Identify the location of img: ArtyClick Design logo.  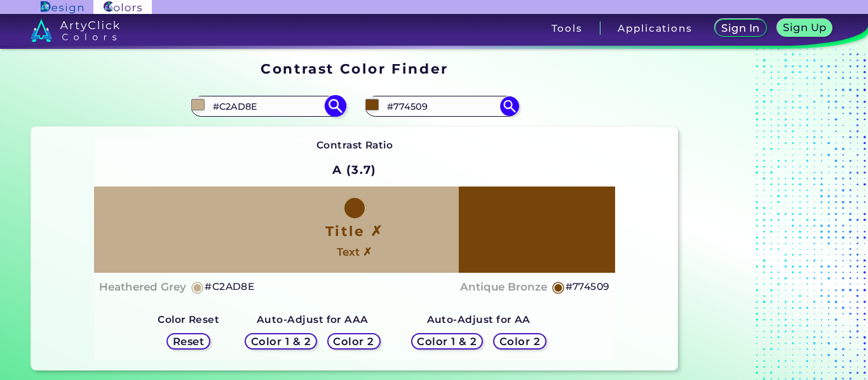
(62, 7).